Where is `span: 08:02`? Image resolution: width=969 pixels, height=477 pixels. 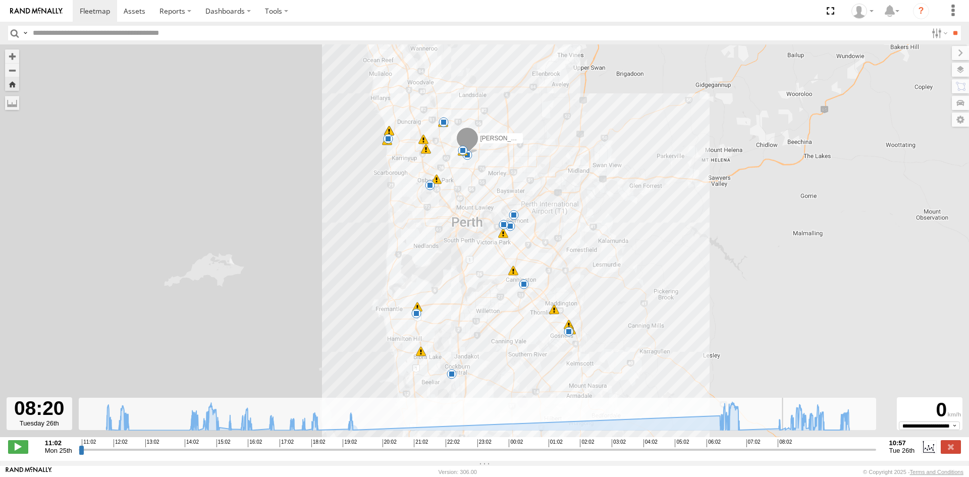
span: 08:02 is located at coordinates (785, 443).